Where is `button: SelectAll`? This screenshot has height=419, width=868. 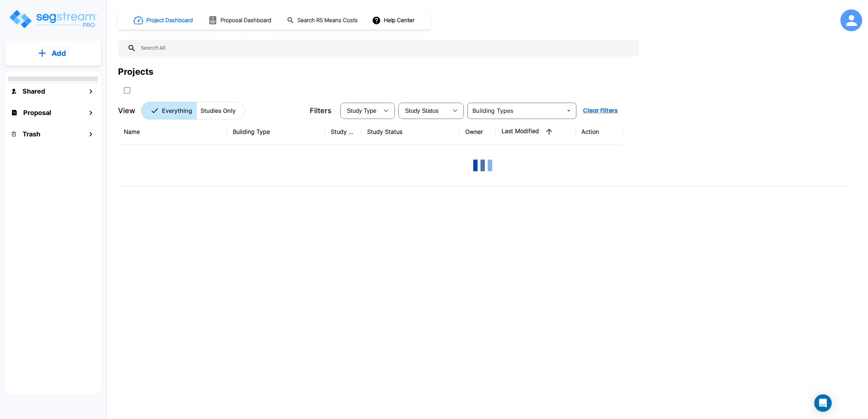 button: SelectAll is located at coordinates (127, 91).